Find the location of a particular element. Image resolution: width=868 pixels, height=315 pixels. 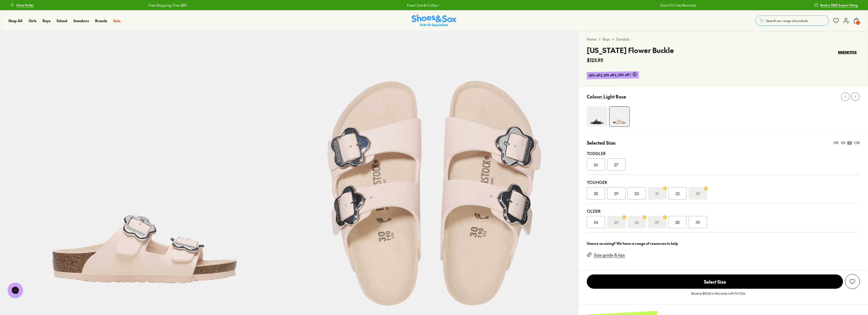

a: Free Shipping Over $85 is located at coordinates (166, 5).